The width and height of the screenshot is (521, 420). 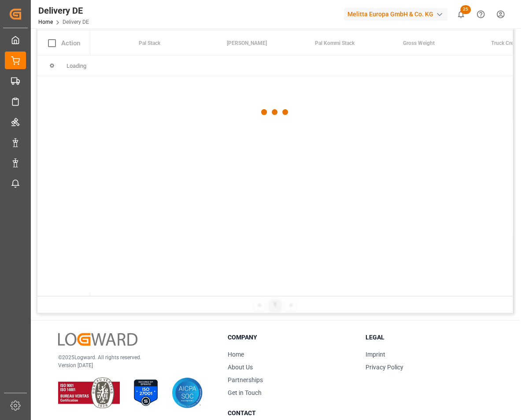 What do you see at coordinates (187, 393) in the screenshot?
I see `img: AICPA SOC` at bounding box center [187, 393].